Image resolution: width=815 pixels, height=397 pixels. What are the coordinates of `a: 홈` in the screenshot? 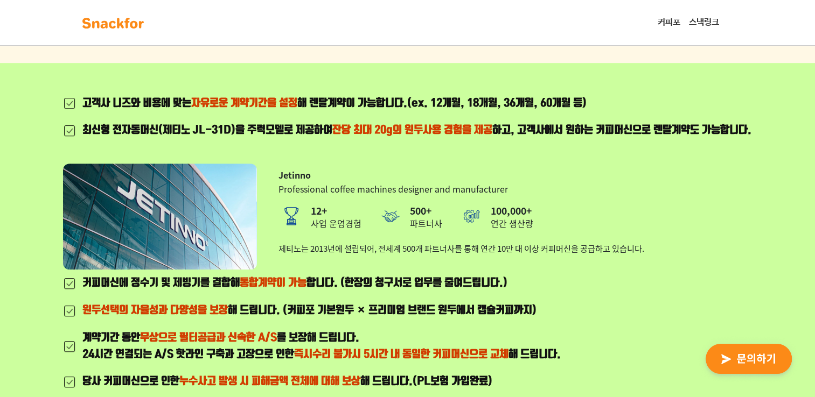 It's located at (37, 321).